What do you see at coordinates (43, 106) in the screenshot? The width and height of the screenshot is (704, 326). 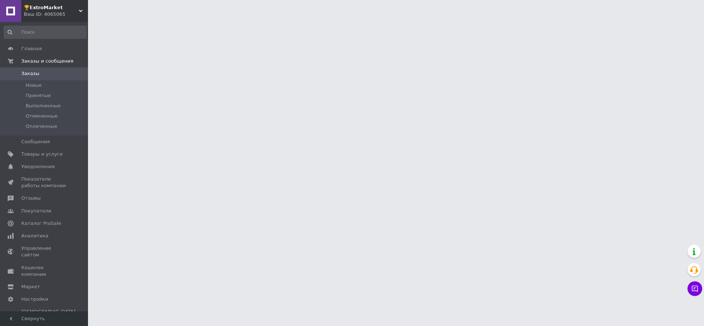 I see `span: Выполненные` at bounding box center [43, 106].